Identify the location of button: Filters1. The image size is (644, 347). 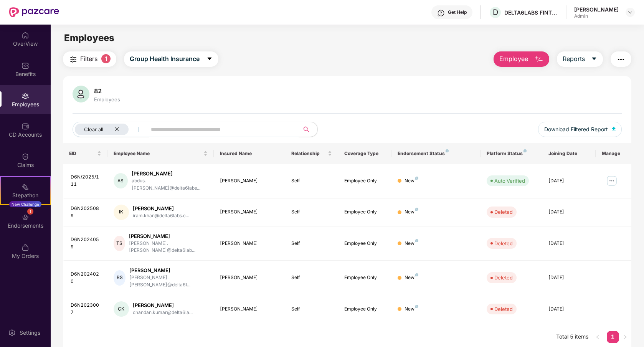
(89, 59).